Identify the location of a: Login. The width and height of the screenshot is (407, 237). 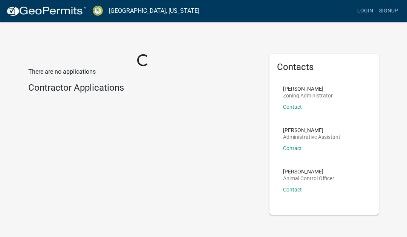
(365, 11).